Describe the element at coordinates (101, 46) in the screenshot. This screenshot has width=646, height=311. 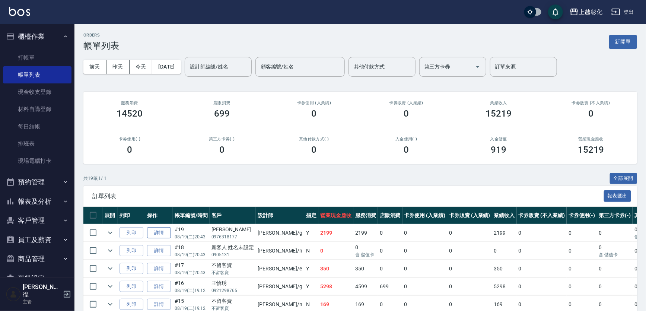
I see `h3: 帳單列表` at that location.